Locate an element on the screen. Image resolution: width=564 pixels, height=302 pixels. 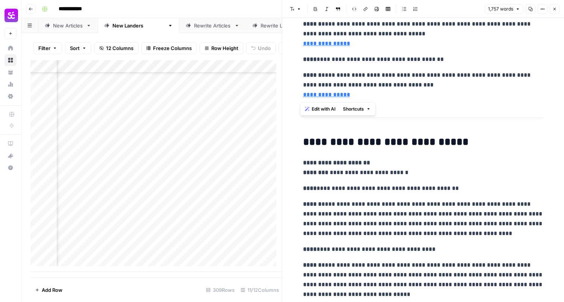
a: Rewrite Articles is located at coordinates (212, 26).